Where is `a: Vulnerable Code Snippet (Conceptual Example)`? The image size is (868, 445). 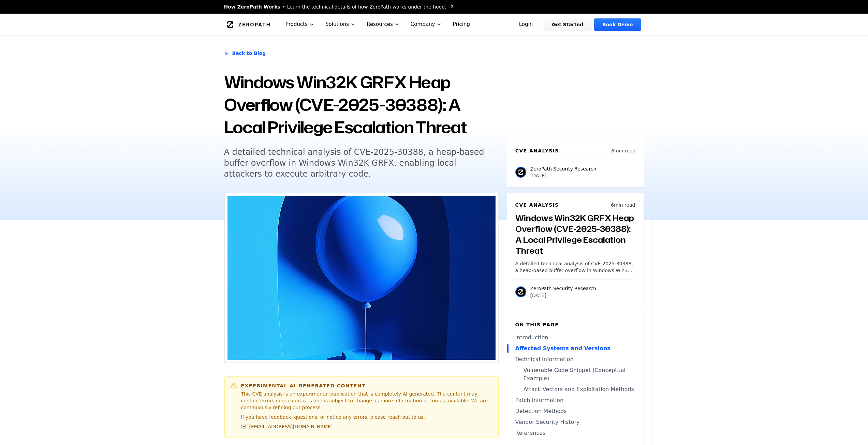
a: Vulnerable Code Snippet (Conceptual Example) is located at coordinates (575, 374).